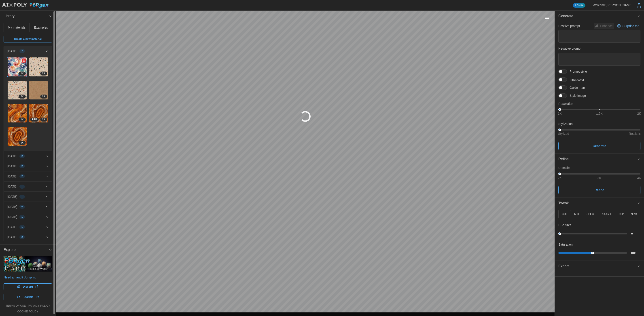 The width and height of the screenshot is (644, 316). Describe the element at coordinates (17, 27) in the screenshot. I see `p: My materials` at that location.